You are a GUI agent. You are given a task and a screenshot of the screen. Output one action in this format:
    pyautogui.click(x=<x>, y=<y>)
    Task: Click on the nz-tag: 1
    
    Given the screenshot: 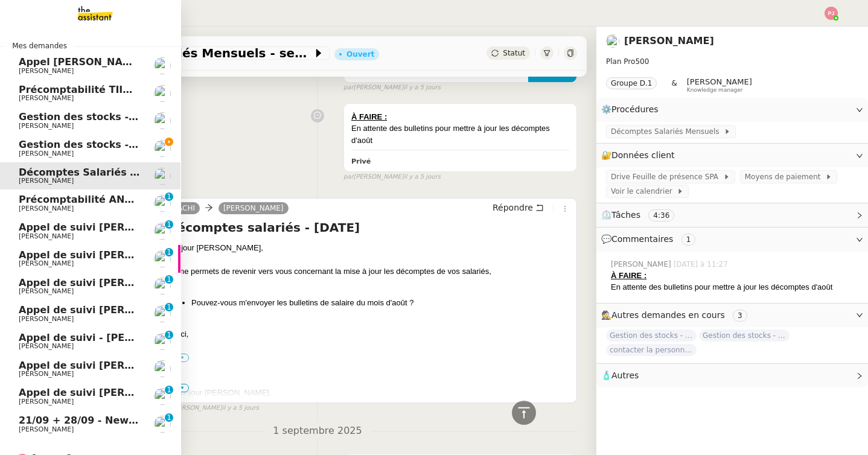 What is the action you would take?
    pyautogui.click(x=689, y=240)
    